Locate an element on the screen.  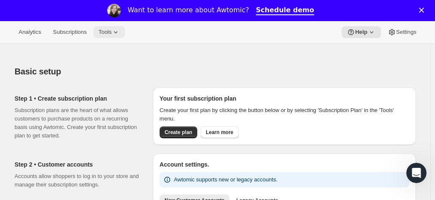
div: Close is located at coordinates (423, 10).